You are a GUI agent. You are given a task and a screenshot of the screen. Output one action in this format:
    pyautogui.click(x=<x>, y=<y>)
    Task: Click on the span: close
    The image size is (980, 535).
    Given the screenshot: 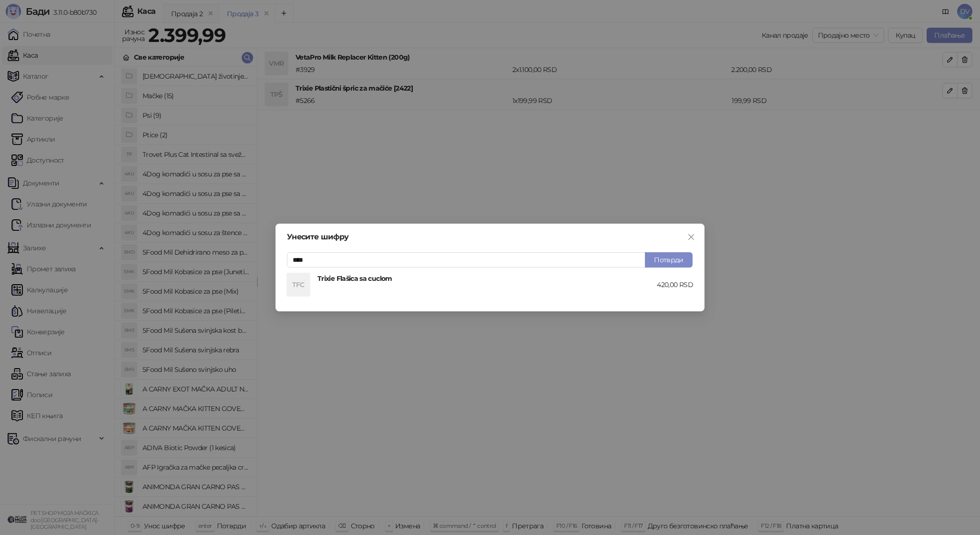 What is the action you would take?
    pyautogui.click(x=691, y=237)
    